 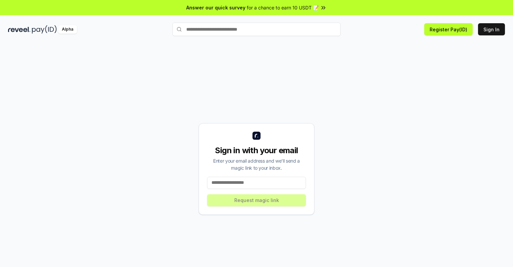 What do you see at coordinates (216, 7) in the screenshot?
I see `span: Answer our quick survey` at bounding box center [216, 7].